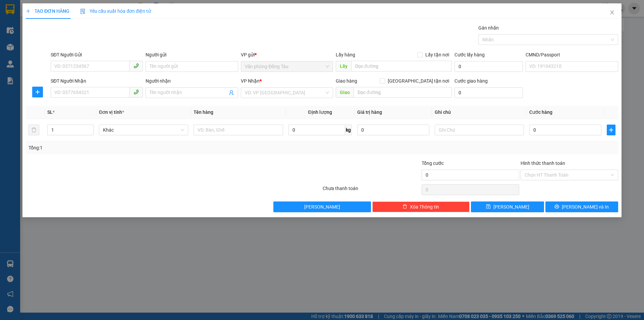 The image size is (644, 320). What do you see at coordinates (369, 112) in the screenshot?
I see `span: Giá trị hàng` at bounding box center [369, 112].